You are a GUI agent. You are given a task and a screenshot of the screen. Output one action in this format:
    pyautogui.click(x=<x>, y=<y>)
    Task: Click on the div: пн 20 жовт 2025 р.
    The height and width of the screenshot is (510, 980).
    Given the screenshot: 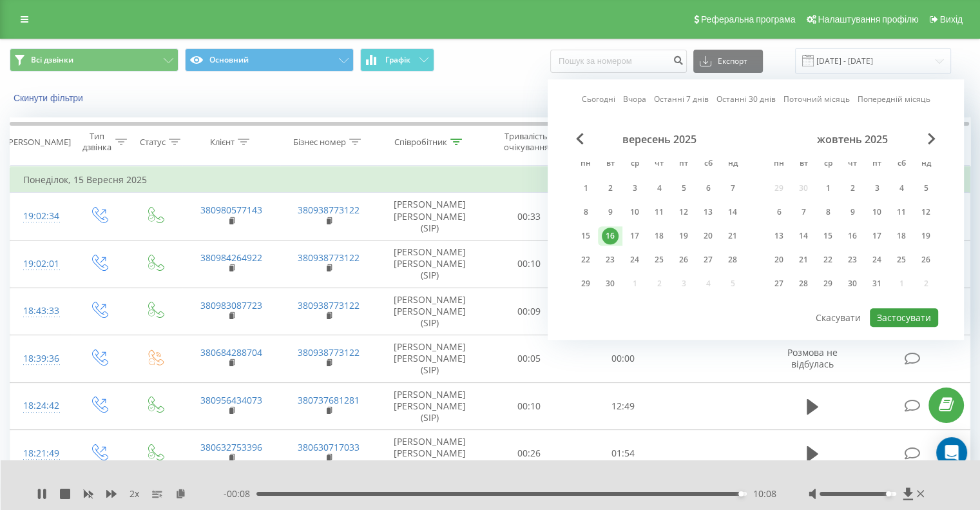 What is the action you would take?
    pyautogui.click(x=779, y=259)
    